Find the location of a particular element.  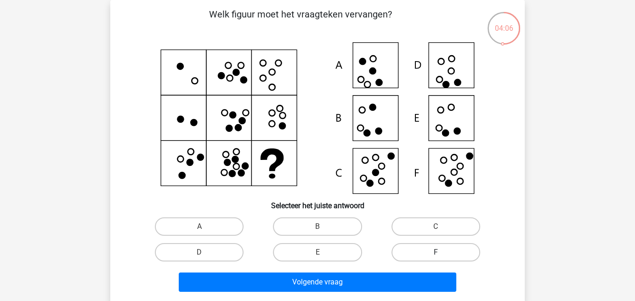

div: 04:06 is located at coordinates (503, 23).